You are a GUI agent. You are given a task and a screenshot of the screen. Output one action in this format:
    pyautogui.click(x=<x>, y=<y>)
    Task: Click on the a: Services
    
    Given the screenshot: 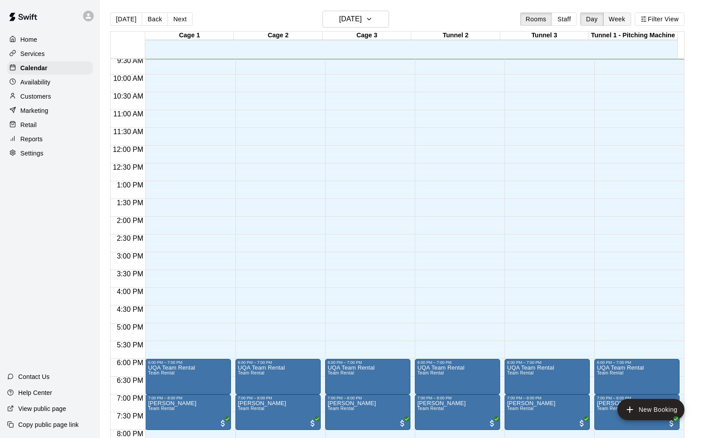 What is the action you would take?
    pyautogui.click(x=50, y=54)
    